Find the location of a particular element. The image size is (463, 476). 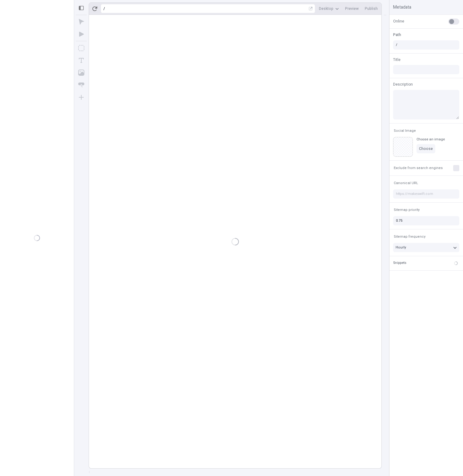

div: Choose an image is located at coordinates (431, 139).